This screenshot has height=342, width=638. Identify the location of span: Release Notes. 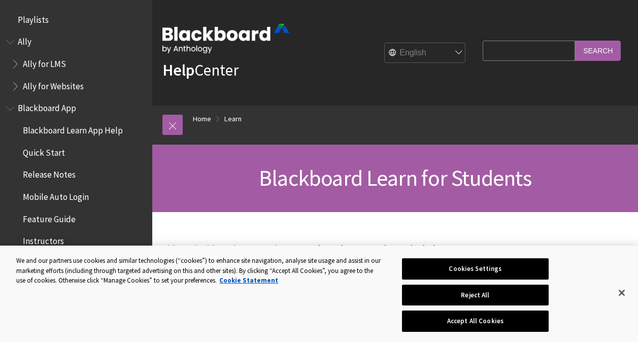
(49, 173).